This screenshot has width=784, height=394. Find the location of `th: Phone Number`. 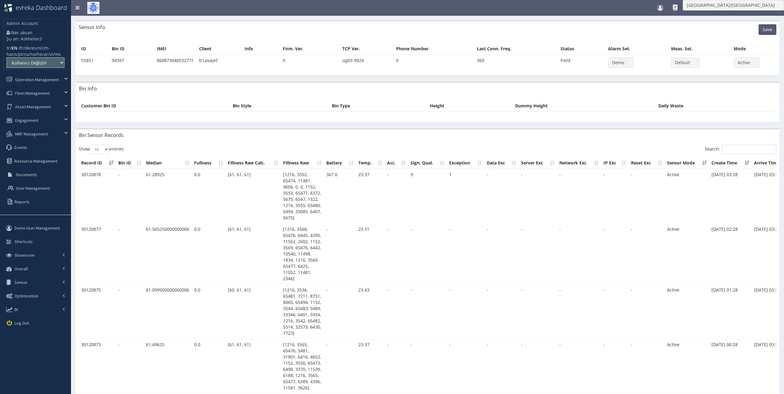

th: Phone Number is located at coordinates (434, 49).